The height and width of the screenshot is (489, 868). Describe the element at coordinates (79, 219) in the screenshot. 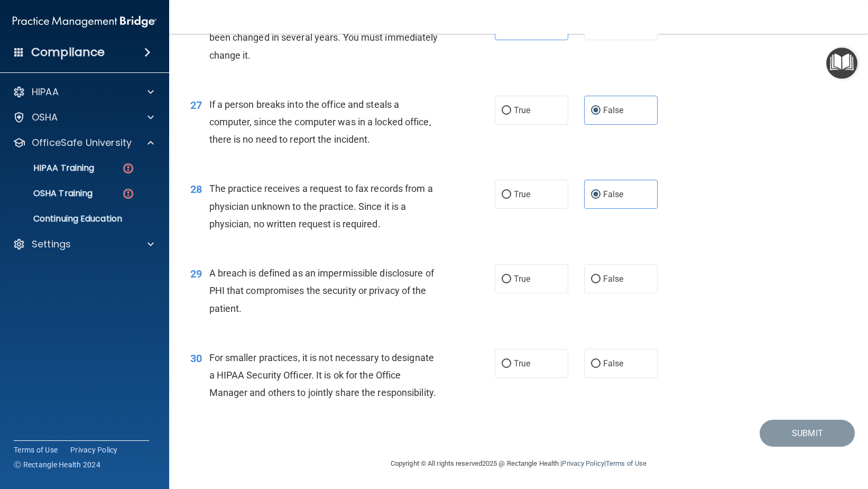

I see `p: Continuing Education` at that location.